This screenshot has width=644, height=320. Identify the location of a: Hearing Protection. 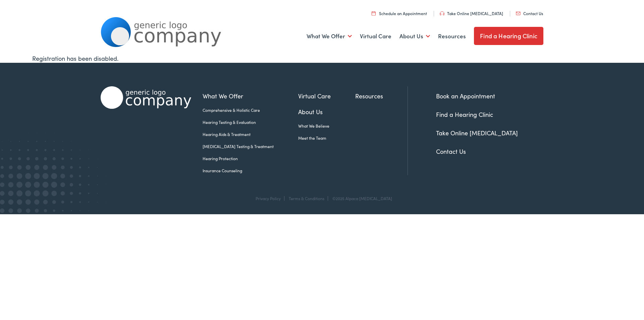
(250, 159).